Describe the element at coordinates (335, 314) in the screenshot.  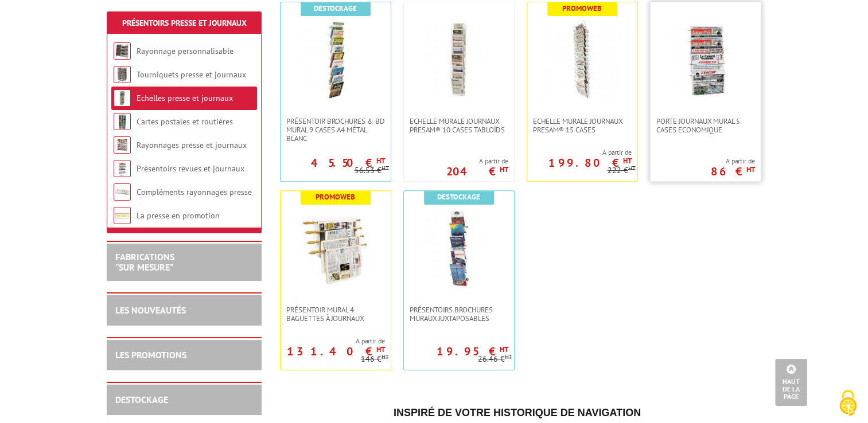
I see `a: Présentoir mural 4 baguettes à journaux` at that location.